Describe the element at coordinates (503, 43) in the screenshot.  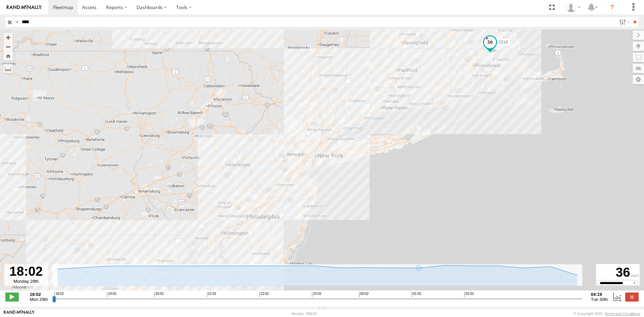
I see `span: 2216` at that location.